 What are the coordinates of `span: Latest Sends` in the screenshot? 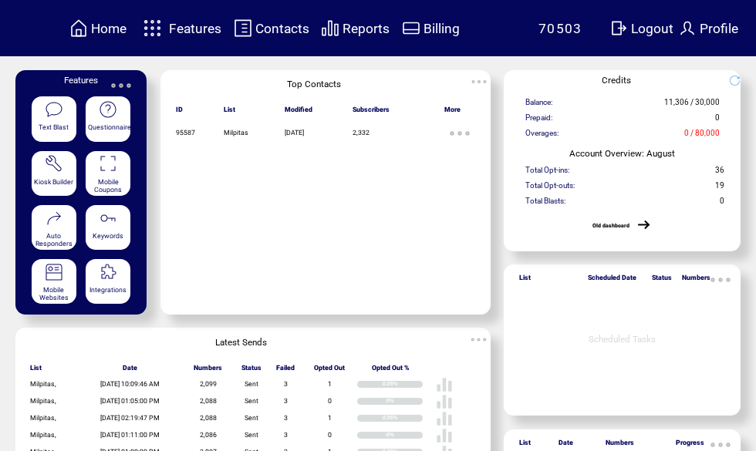 It's located at (241, 343).